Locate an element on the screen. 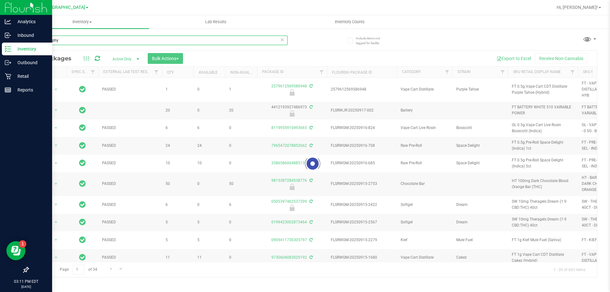 This screenshot has width=610, height=292. p: Analytics is located at coordinates (30, 22).